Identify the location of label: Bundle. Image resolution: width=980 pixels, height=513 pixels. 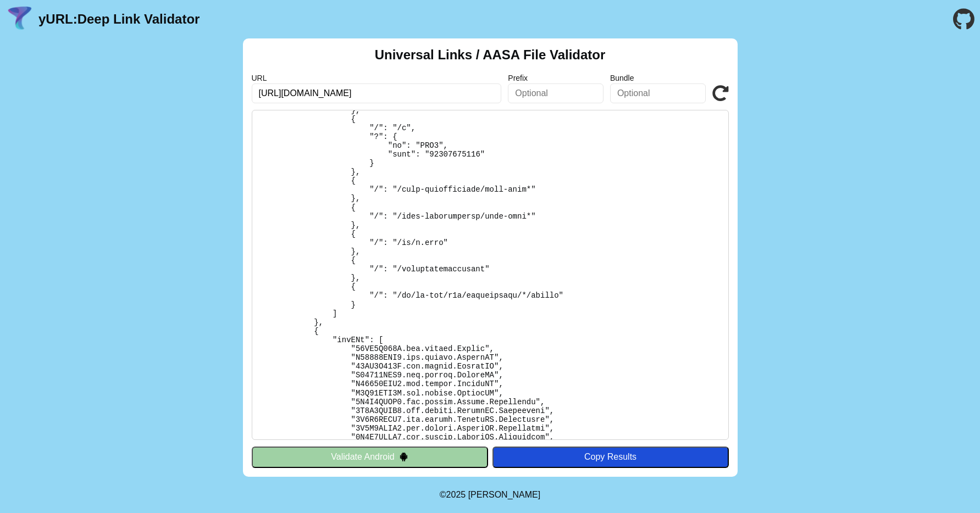
(658, 78).